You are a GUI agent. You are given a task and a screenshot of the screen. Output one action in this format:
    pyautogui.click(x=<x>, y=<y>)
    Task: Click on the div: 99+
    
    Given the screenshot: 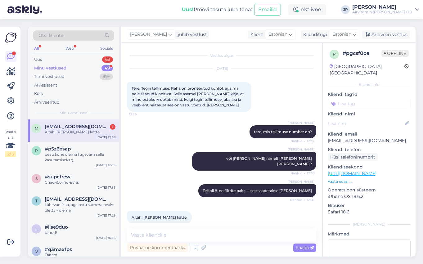 What is the action you would take?
    pyautogui.click(x=106, y=77)
    